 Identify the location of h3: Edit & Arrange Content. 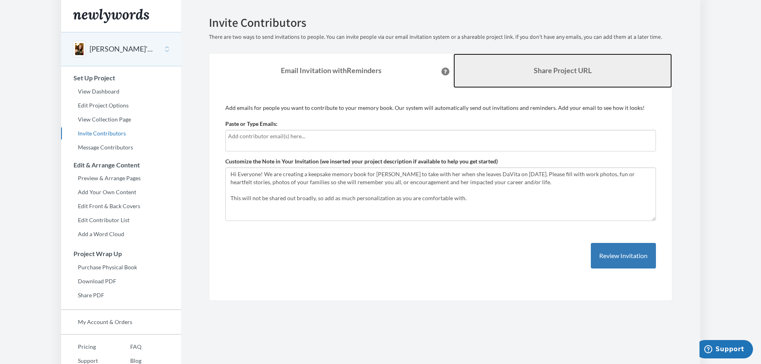
(121, 165).